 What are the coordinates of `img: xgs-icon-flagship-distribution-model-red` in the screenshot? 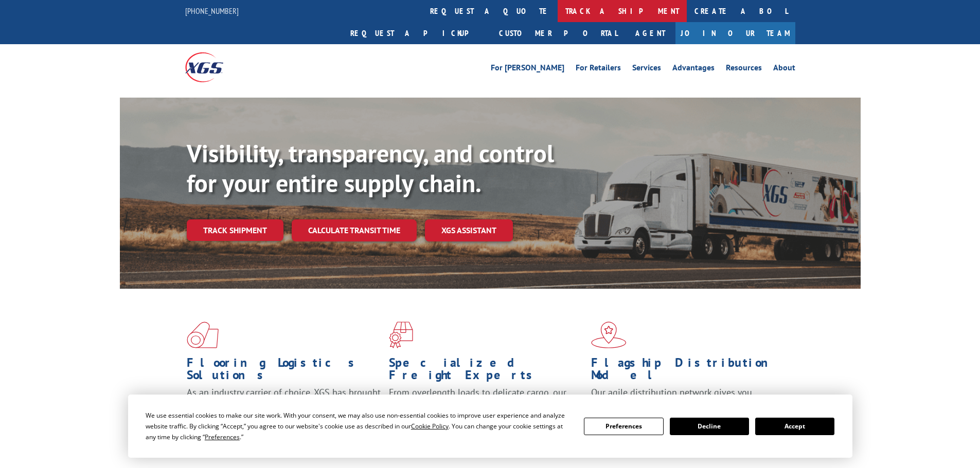 It's located at (608, 335).